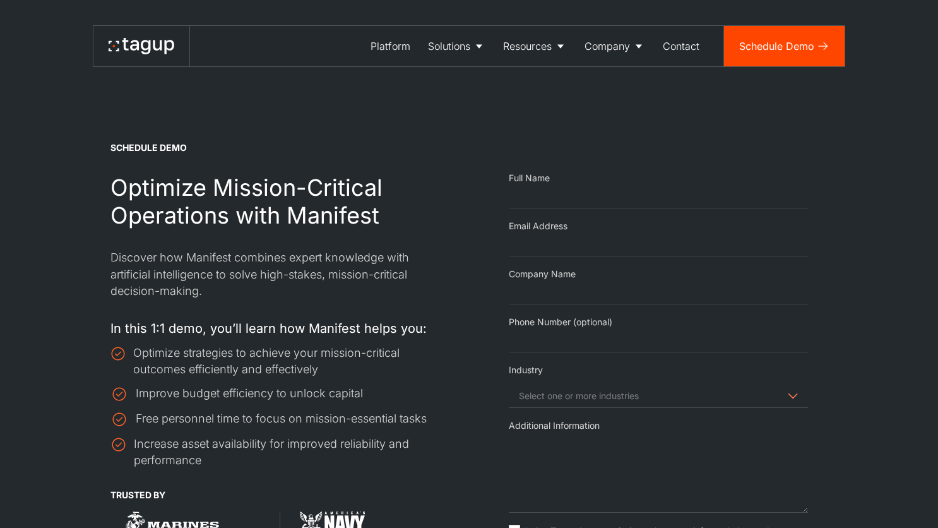  I want to click on div: Free personnel time to focus on mission-essential tasks, so click(281, 418).